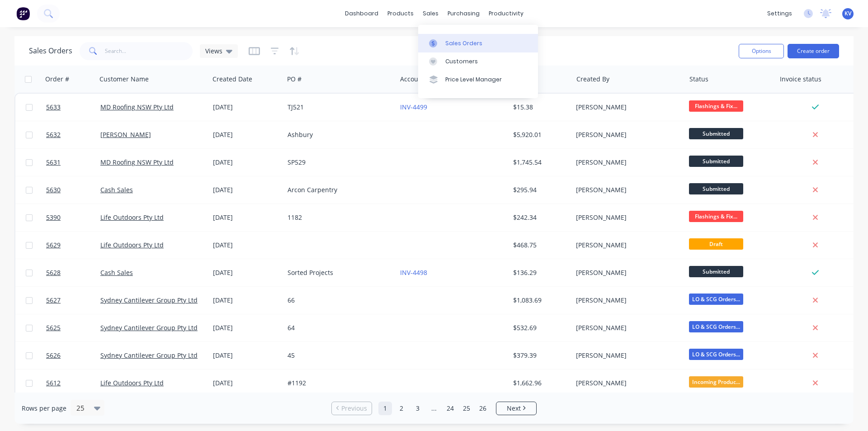 The width and height of the screenshot is (868, 431). Describe the element at coordinates (540, 383) in the screenshot. I see `div: $1,662.96` at that location.